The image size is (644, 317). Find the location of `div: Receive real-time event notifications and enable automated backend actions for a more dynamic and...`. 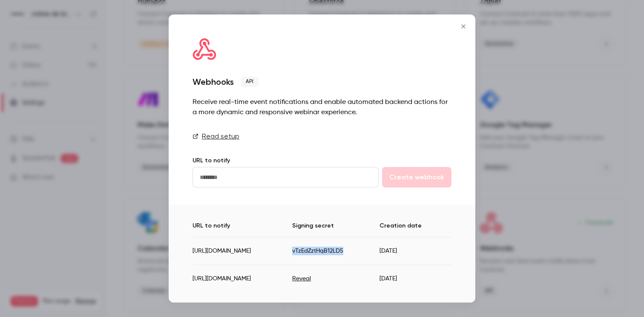

div: Receive real-time event notifications and enable automated backend actions for a more dynamic and... is located at coordinates (322, 107).